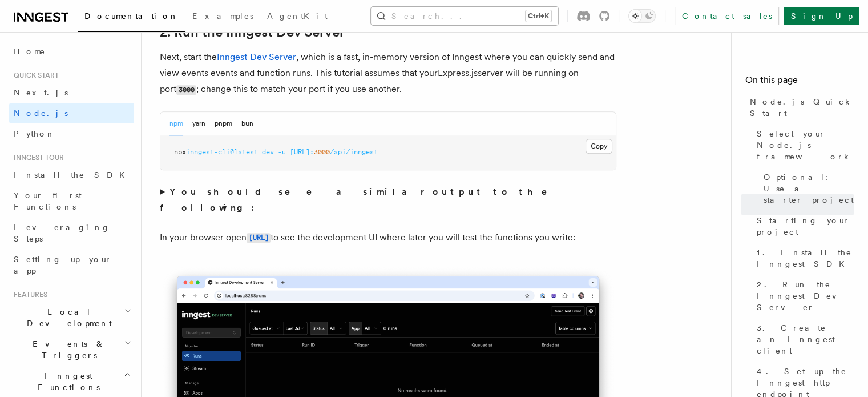 This screenshot has width=868, height=397. Describe the element at coordinates (256, 56) in the screenshot. I see `a: Inngest Dev Server` at that location.